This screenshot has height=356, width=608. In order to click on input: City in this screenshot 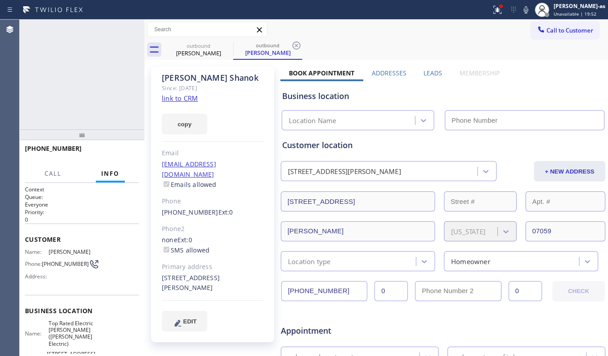, I will do `click(358, 231)`.